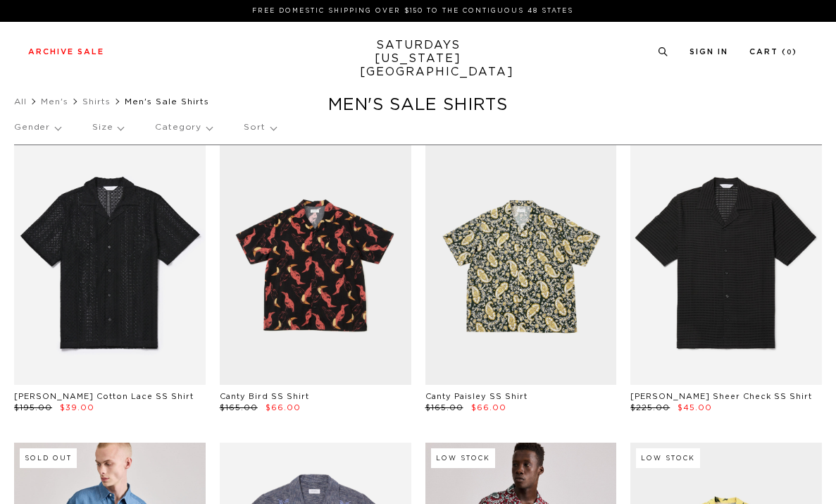  What do you see at coordinates (54, 101) in the screenshot?
I see `a: Men's` at bounding box center [54, 101].